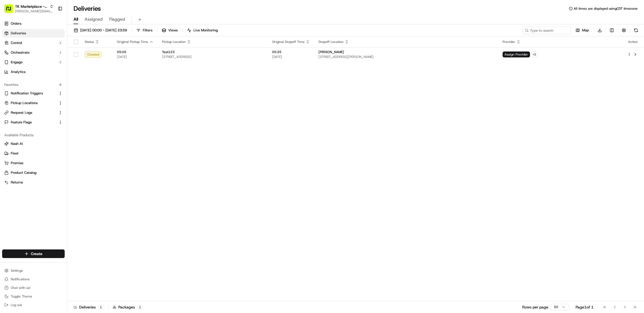  Describe the element at coordinates (33, 288) in the screenshot. I see `button: Chat with us!` at that location.